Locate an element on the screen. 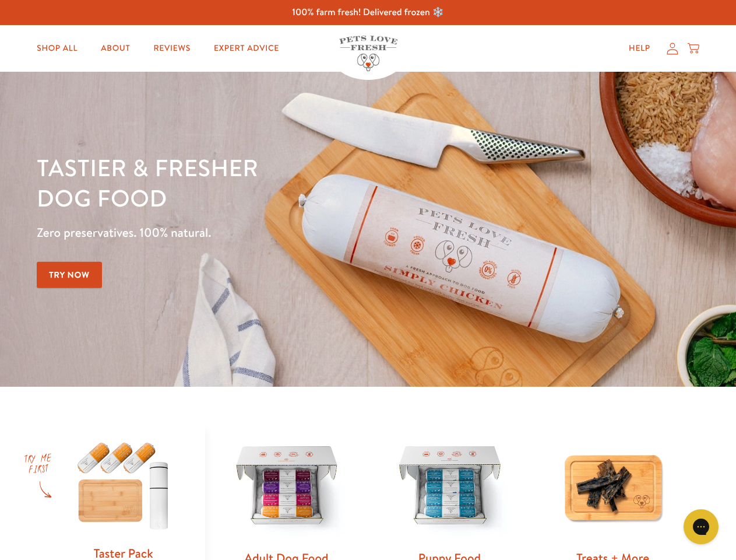 This screenshot has width=736, height=560. a: Reviews is located at coordinates (171, 49).